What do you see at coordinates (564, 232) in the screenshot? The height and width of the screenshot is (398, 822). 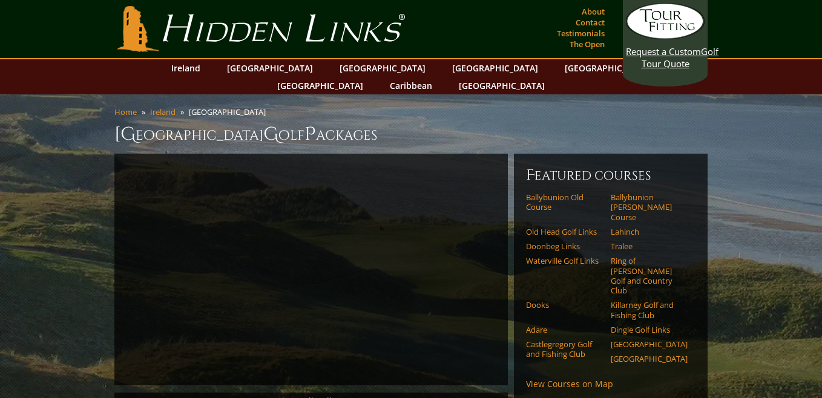 I see `a: Old Head Golf Links` at bounding box center [564, 232].